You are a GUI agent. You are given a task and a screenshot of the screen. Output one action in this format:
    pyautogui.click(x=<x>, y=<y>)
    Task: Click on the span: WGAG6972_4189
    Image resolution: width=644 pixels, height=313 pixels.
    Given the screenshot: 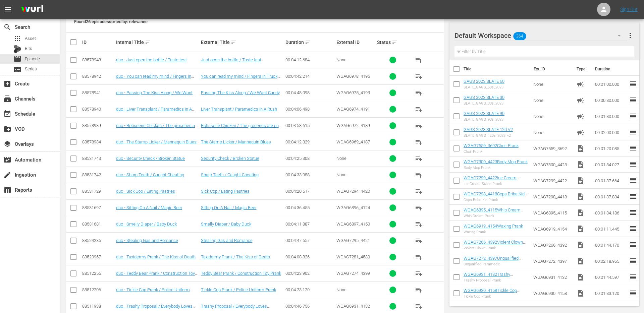 What is the action you would take?
    pyautogui.click(x=353, y=126)
    